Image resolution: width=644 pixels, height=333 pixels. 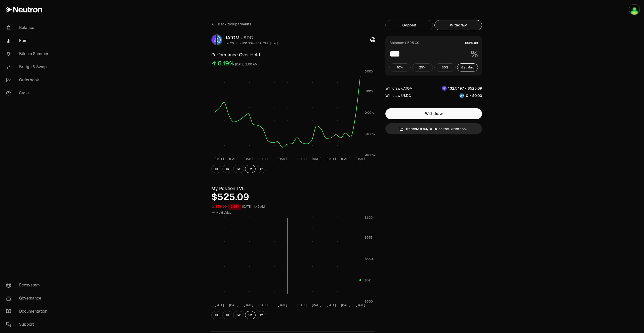 What do you see at coordinates (293, 197) in the screenshot?
I see `div: $525.09` at bounding box center [293, 197].